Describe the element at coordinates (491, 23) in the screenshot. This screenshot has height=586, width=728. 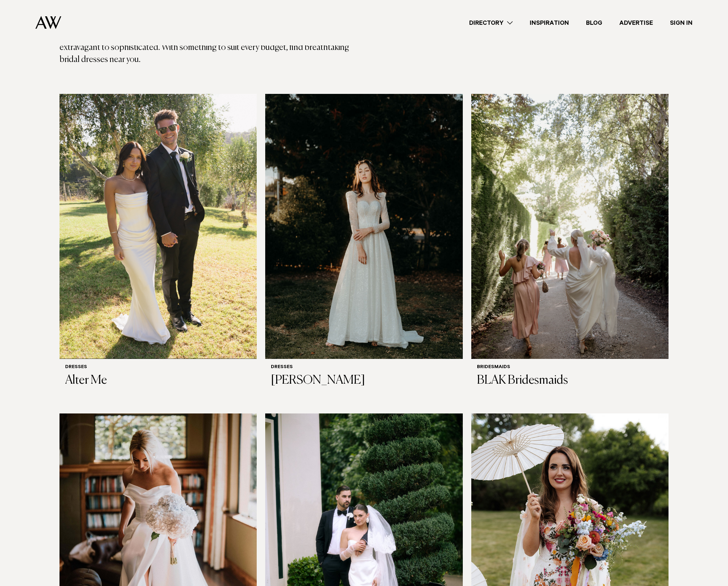
I see `a: Directory` at that location.